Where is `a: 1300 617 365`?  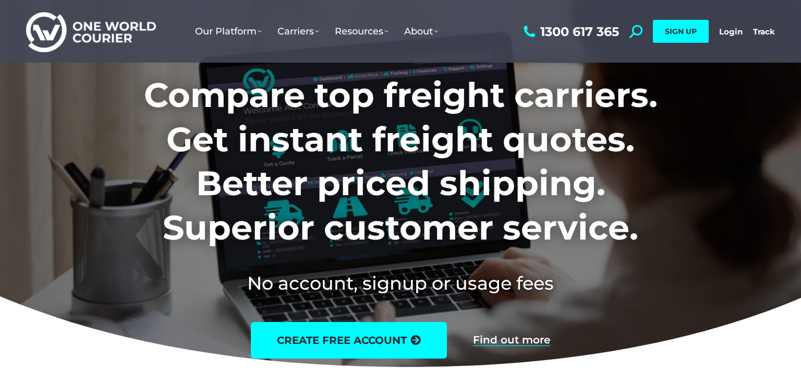
a: 1300 617 365 is located at coordinates (570, 31).